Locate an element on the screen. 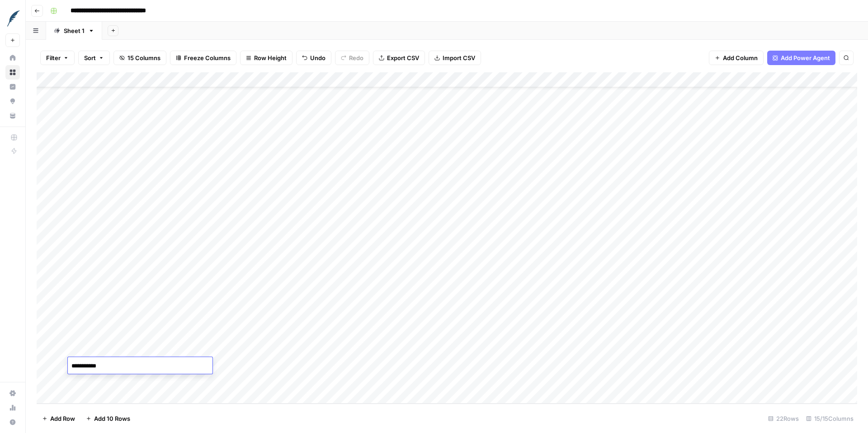 This screenshot has width=868, height=433. button: Sort is located at coordinates (94, 58).